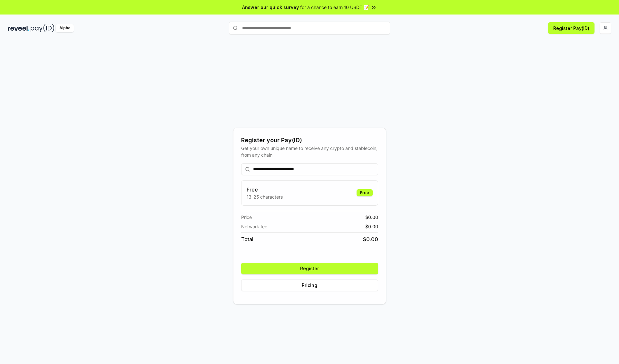 The image size is (619, 364). Describe the element at coordinates (265, 197) in the screenshot. I see `p: 13-25 characters` at that location.